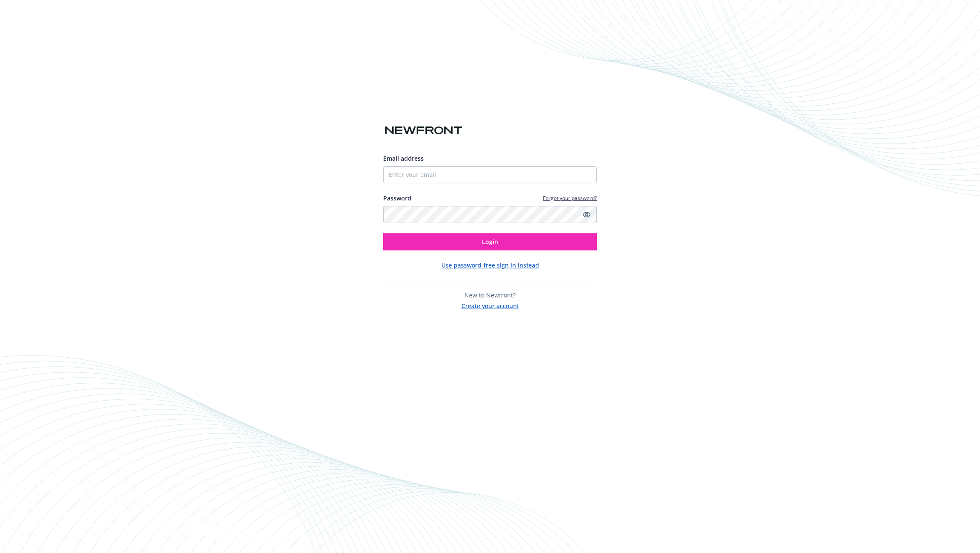 This screenshot has width=980, height=553. Describe the element at coordinates (424, 130) in the screenshot. I see `img: Newfront logo` at that location.